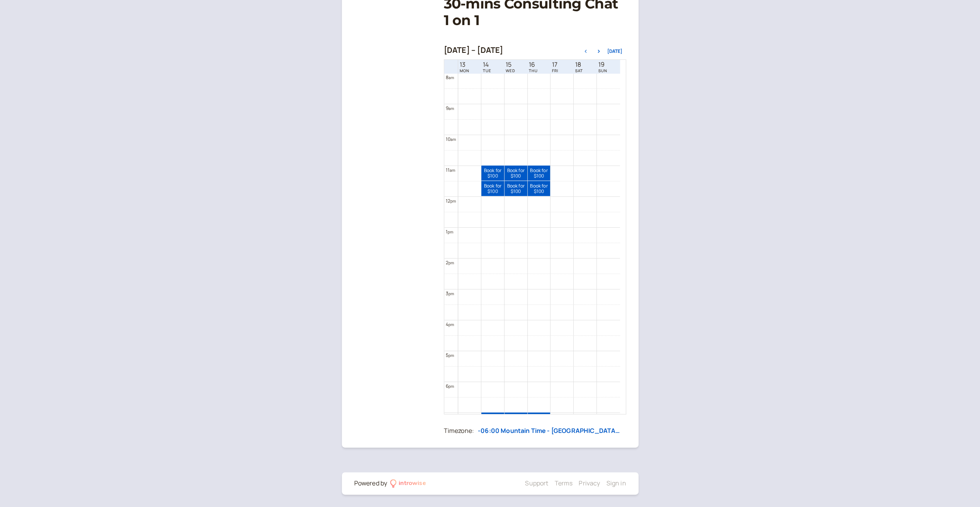 This screenshot has height=507, width=980. I want to click on span: 14, so click(487, 64).